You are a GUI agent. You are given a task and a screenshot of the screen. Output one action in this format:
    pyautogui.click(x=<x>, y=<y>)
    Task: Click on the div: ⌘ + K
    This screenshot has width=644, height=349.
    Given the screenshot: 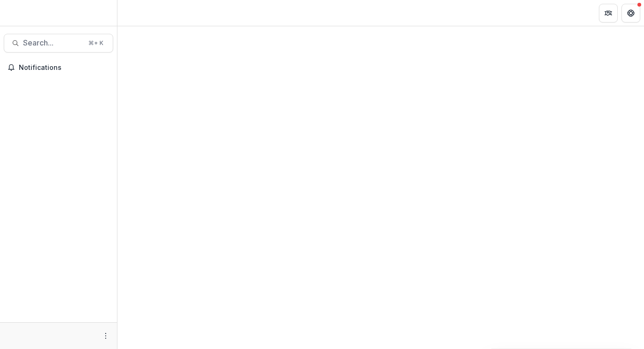 What is the action you would take?
    pyautogui.click(x=96, y=43)
    